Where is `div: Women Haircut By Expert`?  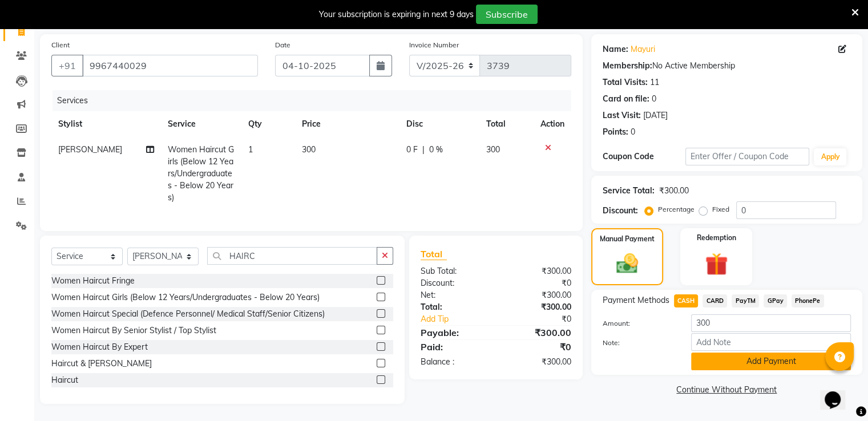
div: Women Haircut By Expert is located at coordinates (99, 347).